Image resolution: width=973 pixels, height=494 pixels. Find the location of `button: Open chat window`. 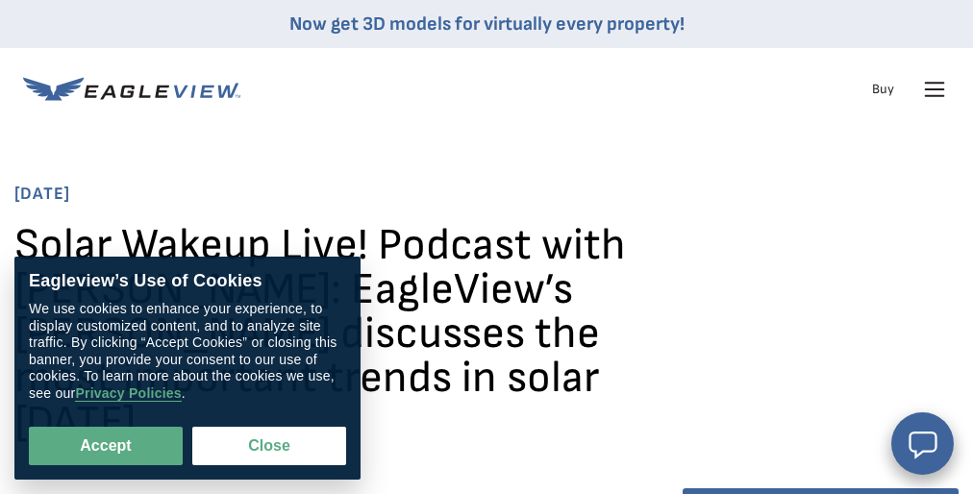

button: Open chat window is located at coordinates (922, 443).